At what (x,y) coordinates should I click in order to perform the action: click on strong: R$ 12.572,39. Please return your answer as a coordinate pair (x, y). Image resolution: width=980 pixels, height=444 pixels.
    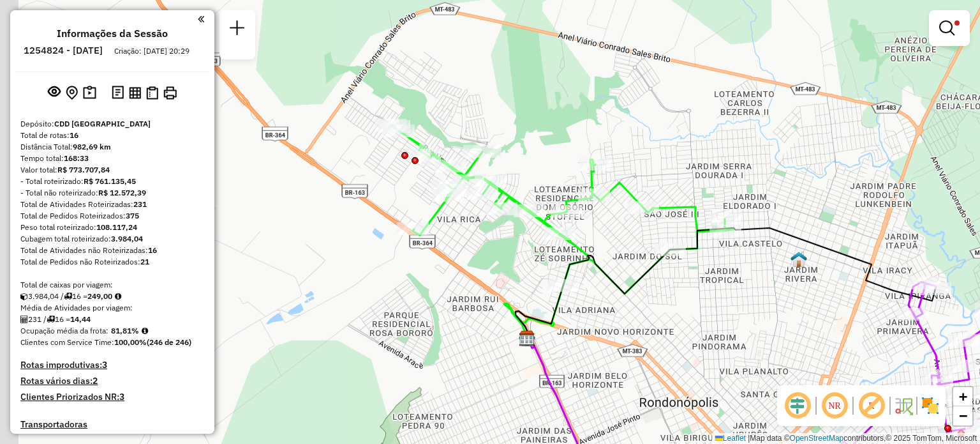
    Looking at the image, I should click on (122, 192).